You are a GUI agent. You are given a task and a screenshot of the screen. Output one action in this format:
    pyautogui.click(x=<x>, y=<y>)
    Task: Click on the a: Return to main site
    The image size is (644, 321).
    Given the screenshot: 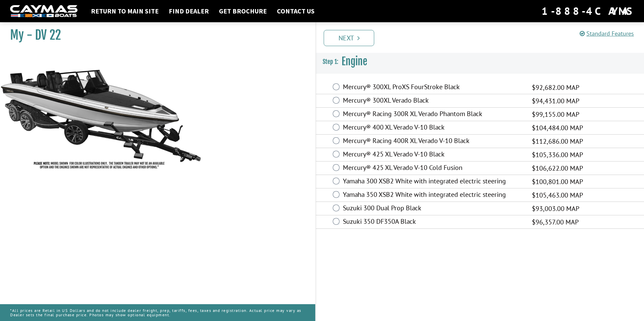 What is the action you would take?
    pyautogui.click(x=125, y=11)
    